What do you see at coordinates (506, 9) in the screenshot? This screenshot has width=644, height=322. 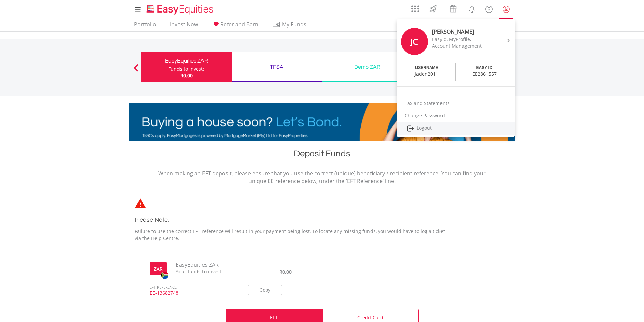 I see `a: My Profile` at bounding box center [506, 9].